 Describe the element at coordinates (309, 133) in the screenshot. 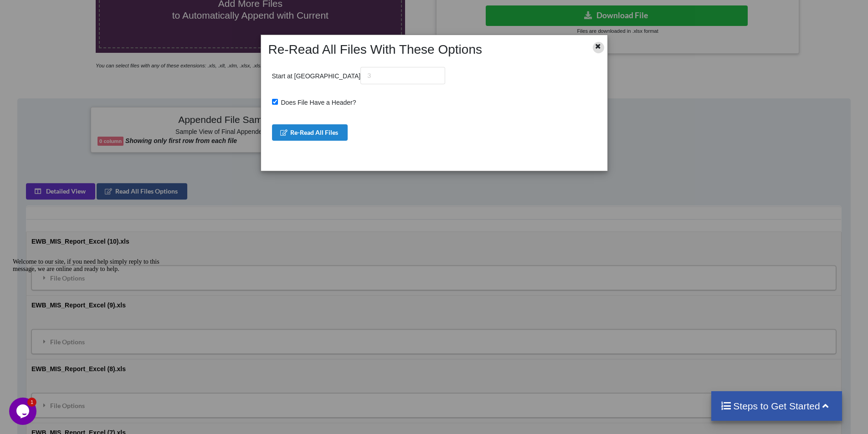

I see `button: Re-Read All Files` at that location.